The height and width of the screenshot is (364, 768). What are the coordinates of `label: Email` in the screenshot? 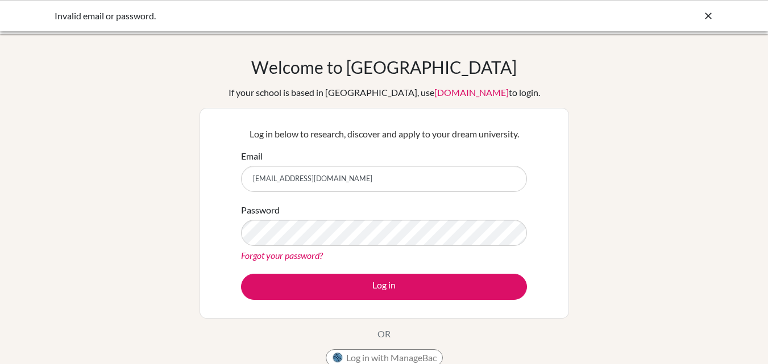 It's located at (252, 156).